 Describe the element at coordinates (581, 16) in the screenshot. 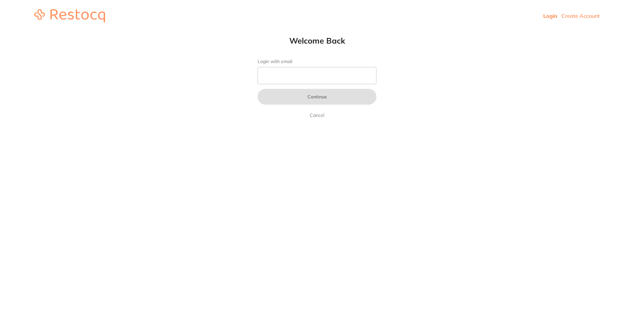

I see `a: Create Account` at that location.